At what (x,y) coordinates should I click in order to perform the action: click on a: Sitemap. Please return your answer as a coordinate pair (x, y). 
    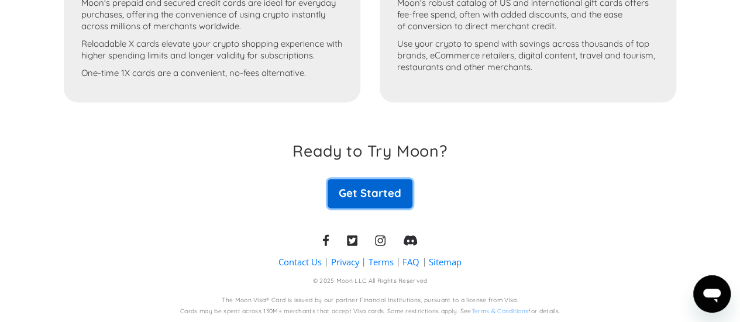
    Looking at the image, I should click on (445, 262).